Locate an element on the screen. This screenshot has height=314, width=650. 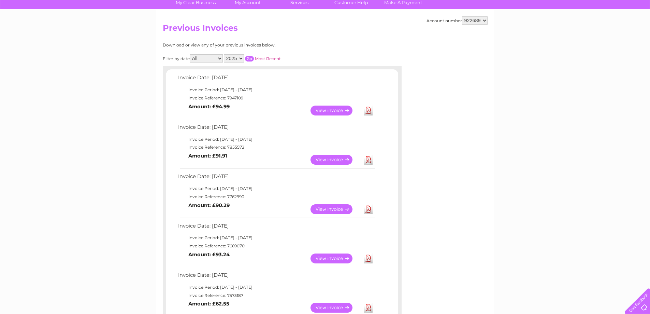
td: Invoice Reference: 7855572 is located at coordinates (276, 147).